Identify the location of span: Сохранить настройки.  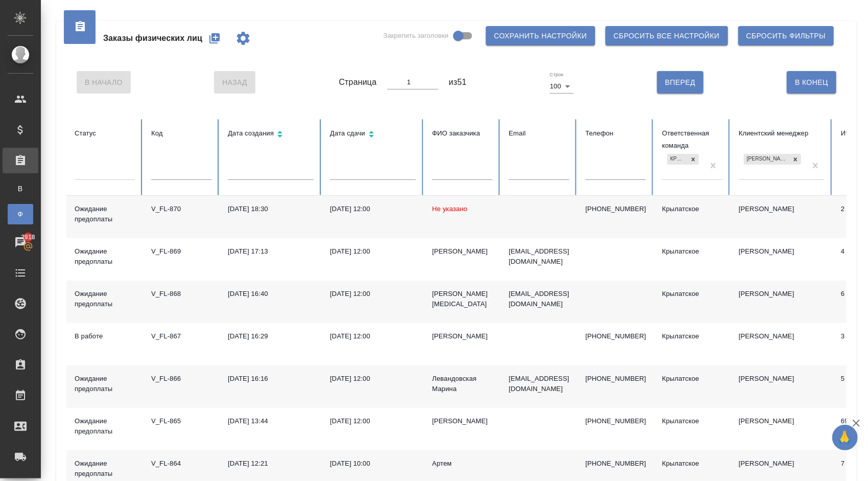
(540, 36).